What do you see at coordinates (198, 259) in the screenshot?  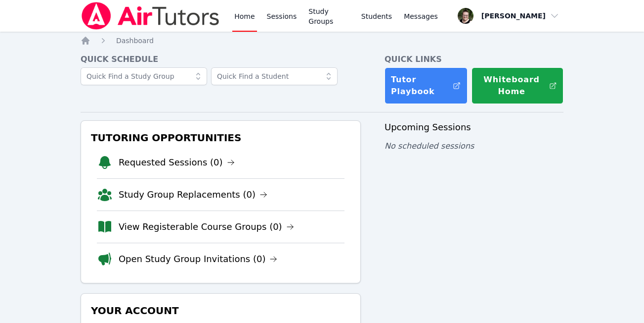 I see `a: Open Study Group Invitations (0)` at bounding box center [198, 259].